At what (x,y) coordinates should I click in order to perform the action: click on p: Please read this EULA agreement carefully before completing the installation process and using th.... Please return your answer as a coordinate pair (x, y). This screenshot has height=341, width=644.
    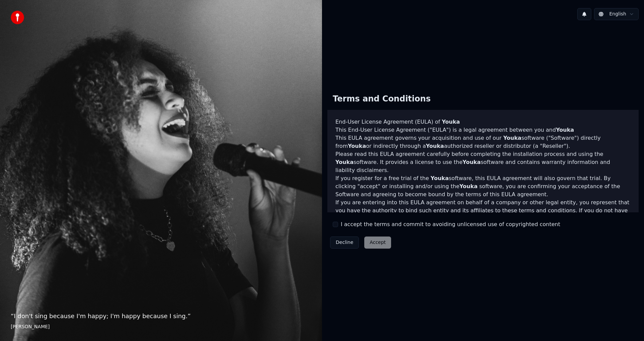
    Looking at the image, I should click on (483, 162).